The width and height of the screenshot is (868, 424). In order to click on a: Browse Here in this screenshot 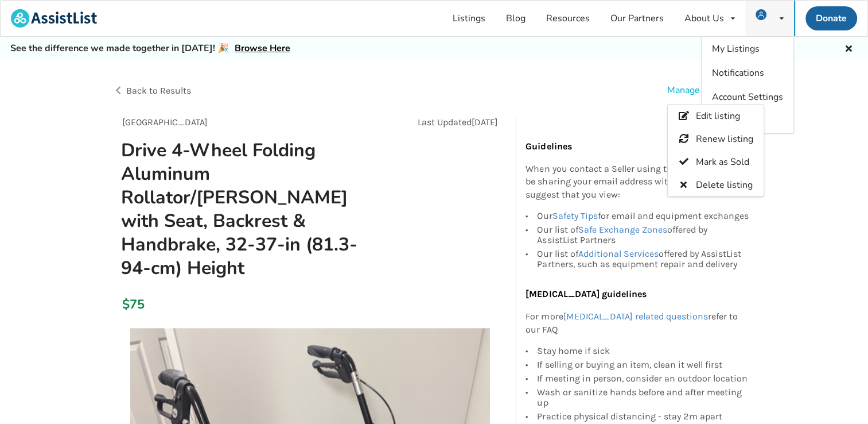, I will do `click(262, 48)`.